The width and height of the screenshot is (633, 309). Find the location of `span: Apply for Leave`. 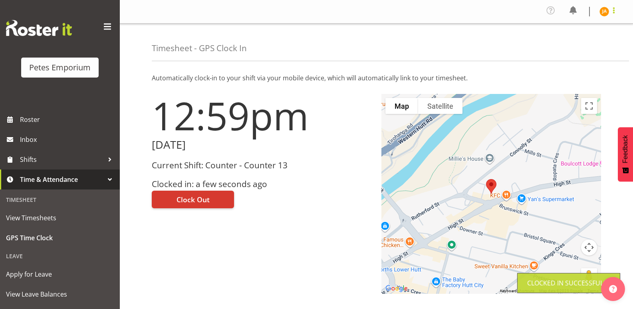

span: Apply for Leave is located at coordinates (60, 274).